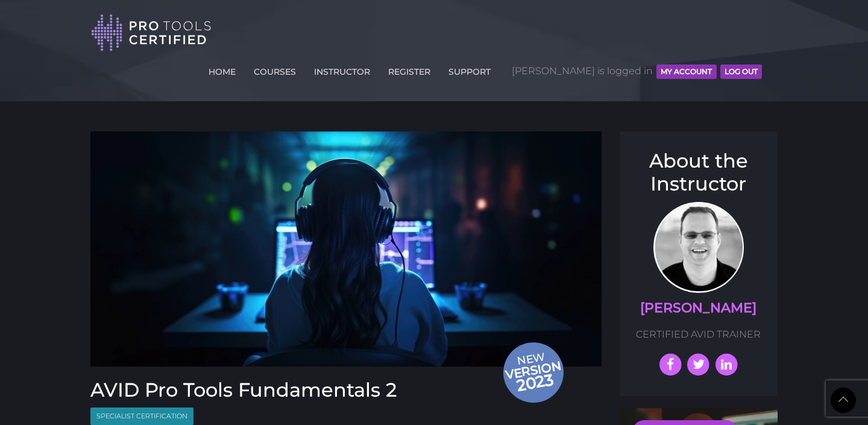  What do you see at coordinates (275, 69) in the screenshot?
I see `a: COURSES` at bounding box center [275, 69].